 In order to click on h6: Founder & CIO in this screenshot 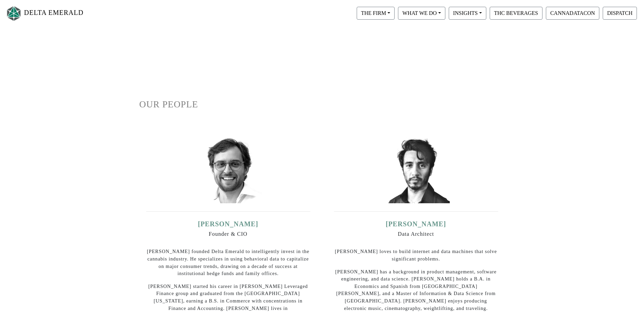, I will do `click(228, 234)`.